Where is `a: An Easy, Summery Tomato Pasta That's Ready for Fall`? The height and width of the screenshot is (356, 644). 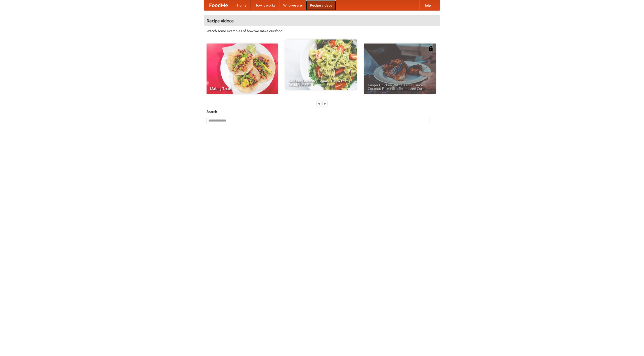 a: An Easy, Summery Tomato Pasta That's Ready for Fall is located at coordinates (321, 65).